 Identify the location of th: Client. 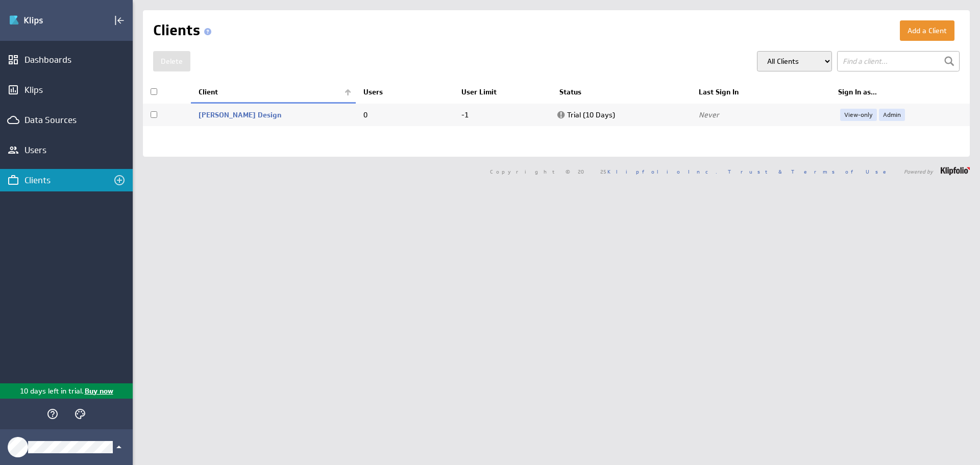
(273, 92).